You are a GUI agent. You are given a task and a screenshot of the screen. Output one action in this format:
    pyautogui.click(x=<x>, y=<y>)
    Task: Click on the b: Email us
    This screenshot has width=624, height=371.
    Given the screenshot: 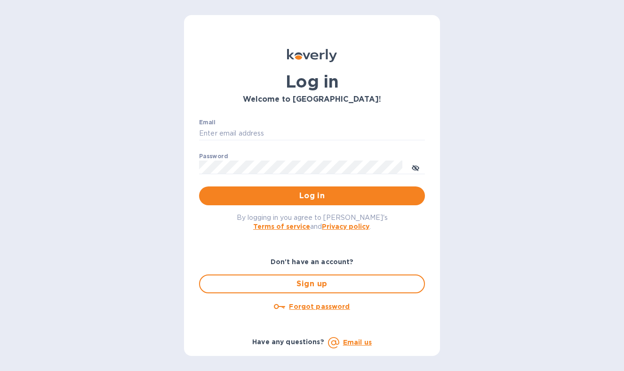 What is the action you would take?
    pyautogui.click(x=357, y=342)
    